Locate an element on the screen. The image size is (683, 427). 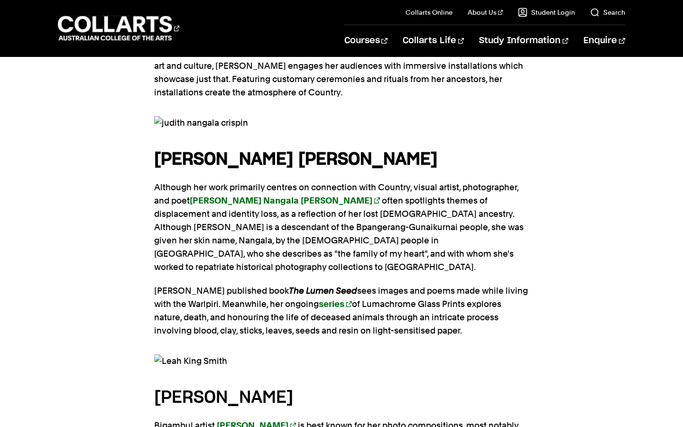
a: Collarts Online is located at coordinates (429, 12).